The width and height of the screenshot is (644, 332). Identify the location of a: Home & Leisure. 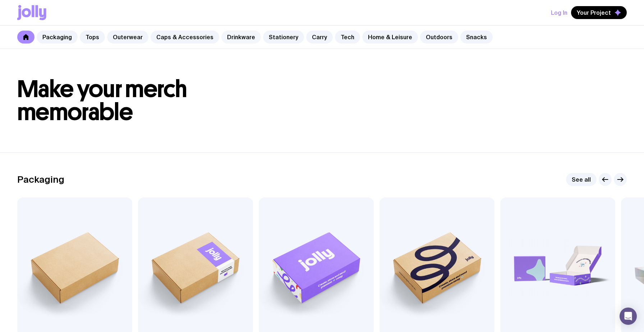
(390, 37).